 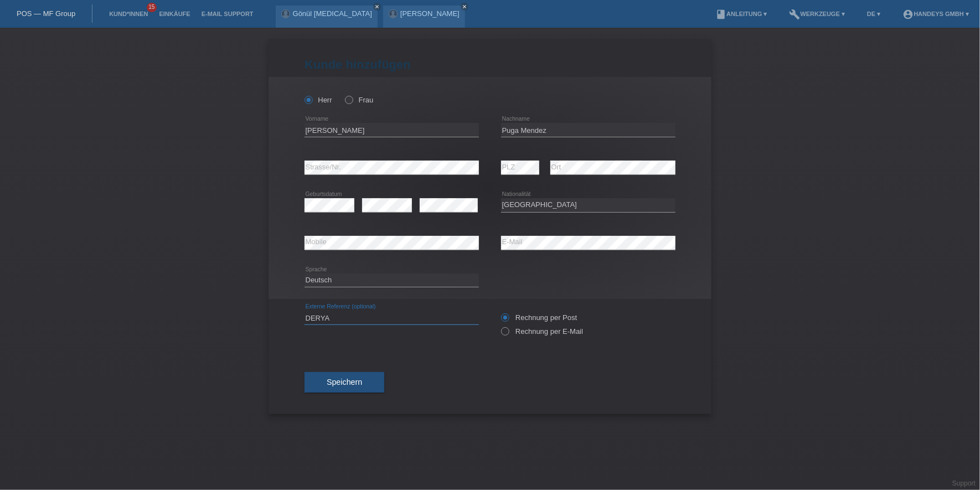 I want to click on a: bookAnleitung ▾, so click(x=741, y=14).